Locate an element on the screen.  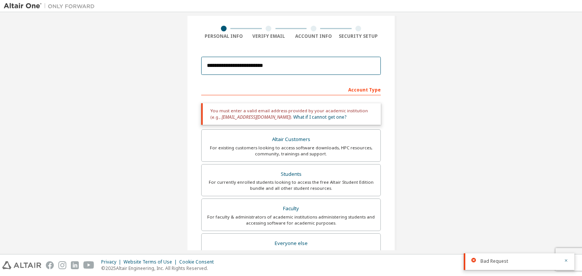
div: Verify Email is located at coordinates (268, 36).